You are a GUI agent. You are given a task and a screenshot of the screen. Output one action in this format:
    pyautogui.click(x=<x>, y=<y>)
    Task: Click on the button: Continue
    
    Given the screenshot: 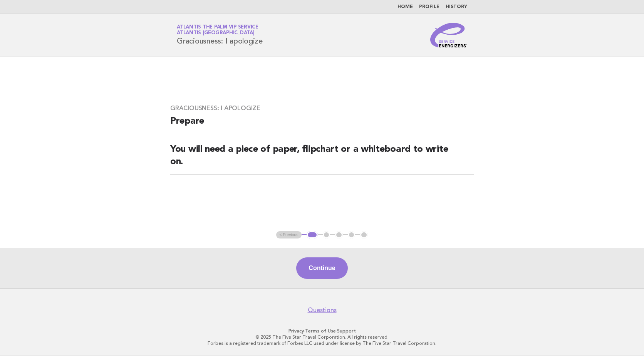 What is the action you would take?
    pyautogui.click(x=322, y=268)
    